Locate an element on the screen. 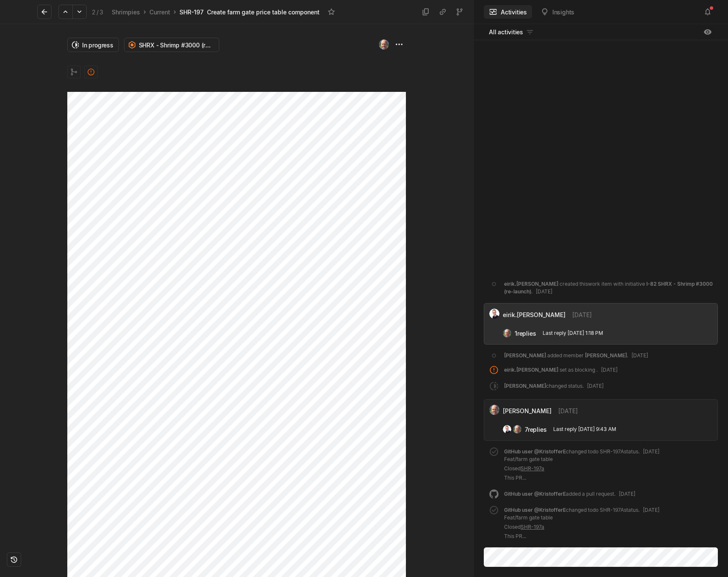  button: In progress is located at coordinates (93, 45).